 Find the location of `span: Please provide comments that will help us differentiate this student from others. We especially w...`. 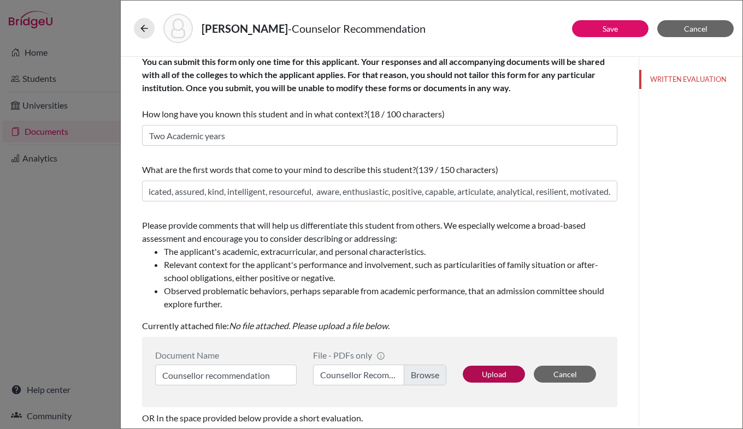

span: Please provide comments that will help us differentiate this student from others. We especially w... is located at coordinates (379, 265).